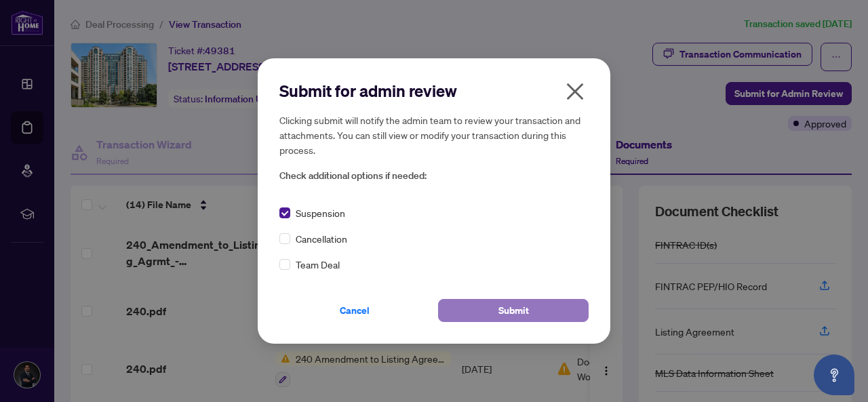  Describe the element at coordinates (575, 91) in the screenshot. I see `span: close` at that location.